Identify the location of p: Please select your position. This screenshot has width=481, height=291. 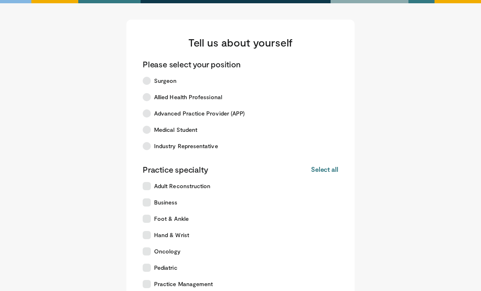
(192, 64).